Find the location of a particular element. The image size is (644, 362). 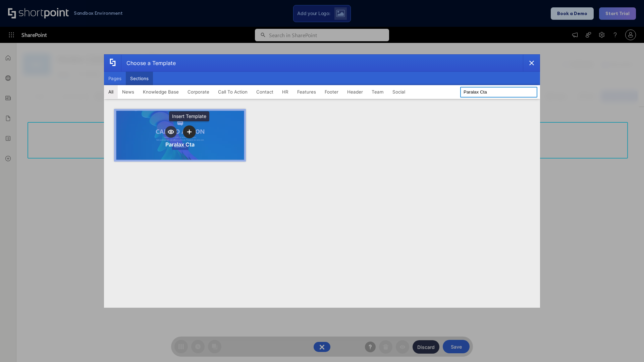

button: All is located at coordinates (111, 91).